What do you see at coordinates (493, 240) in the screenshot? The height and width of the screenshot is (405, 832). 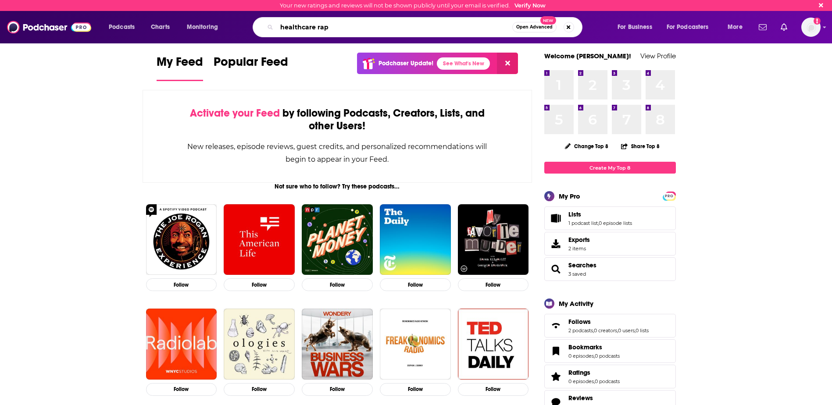 I see `a: My Favorite Murder with Karen Kilgariff and Georgia Hardstark` at bounding box center [493, 240].